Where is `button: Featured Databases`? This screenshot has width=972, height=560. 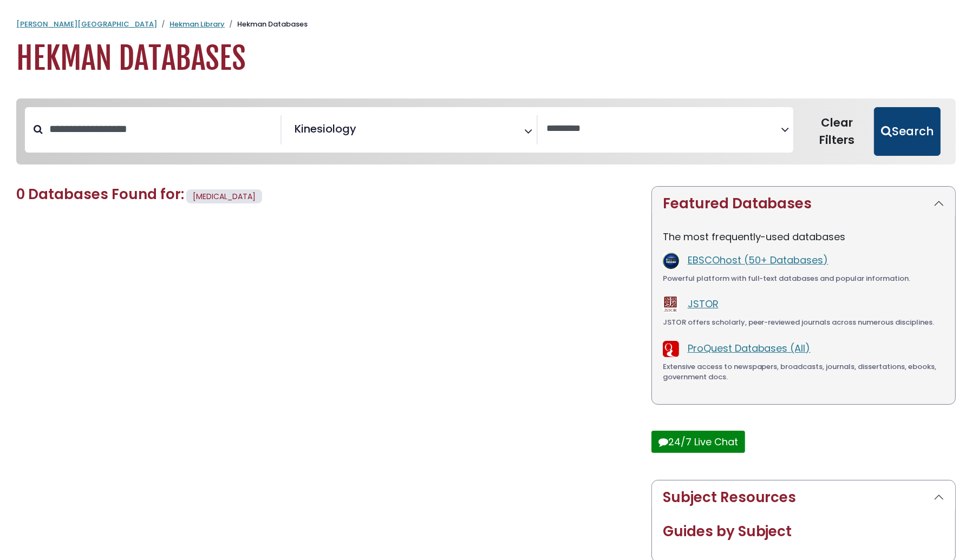 button: Featured Databases is located at coordinates (804, 203).